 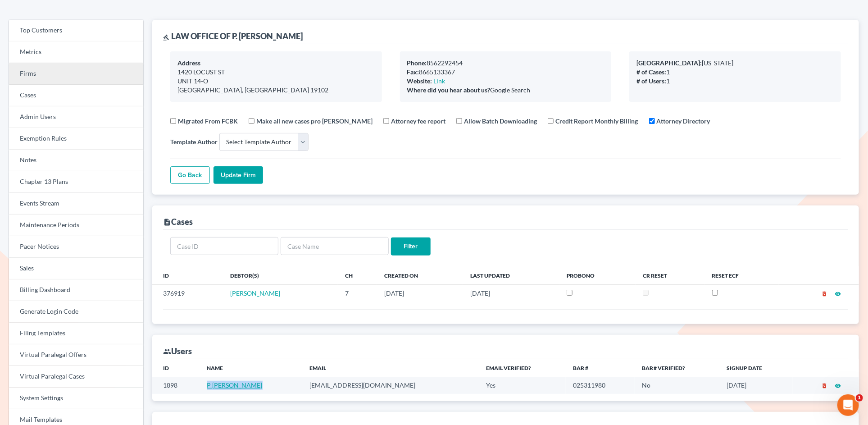 What do you see at coordinates (506, 90) in the screenshot?
I see `div: Google Search` at bounding box center [506, 90].